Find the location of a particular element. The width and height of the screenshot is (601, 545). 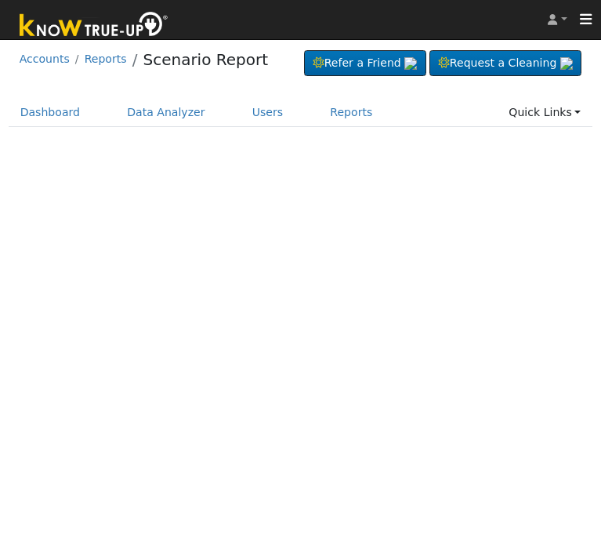

a: Quick Links is located at coordinates (545, 112).